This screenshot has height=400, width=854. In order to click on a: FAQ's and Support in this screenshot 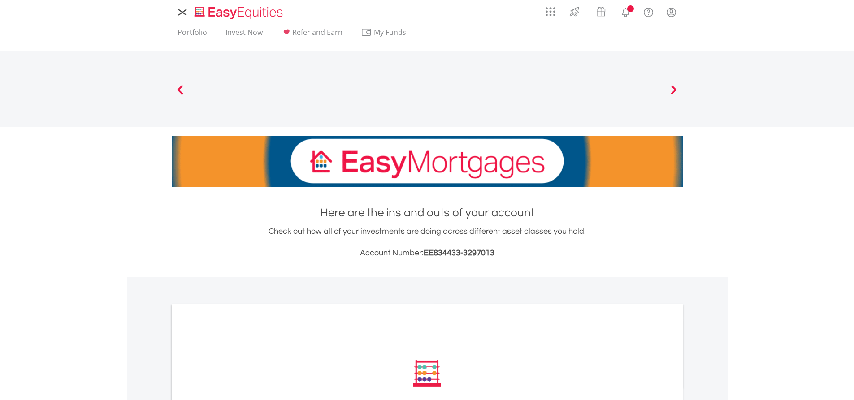, I will do `click(648, 11)`.